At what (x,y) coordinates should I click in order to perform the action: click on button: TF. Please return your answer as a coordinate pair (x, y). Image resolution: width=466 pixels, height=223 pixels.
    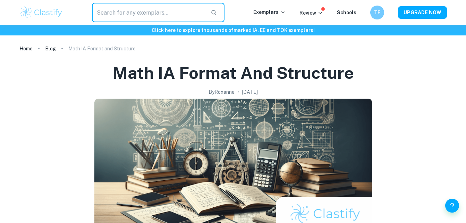
    Looking at the image, I should click on (377, 12).